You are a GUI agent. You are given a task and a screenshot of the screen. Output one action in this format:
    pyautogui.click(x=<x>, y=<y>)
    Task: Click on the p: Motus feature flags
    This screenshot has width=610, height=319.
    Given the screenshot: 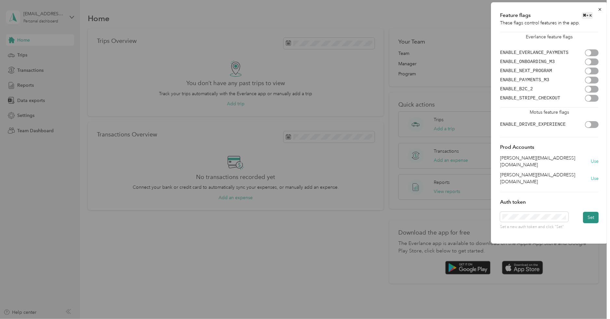 What is the action you would take?
    pyautogui.click(x=549, y=112)
    